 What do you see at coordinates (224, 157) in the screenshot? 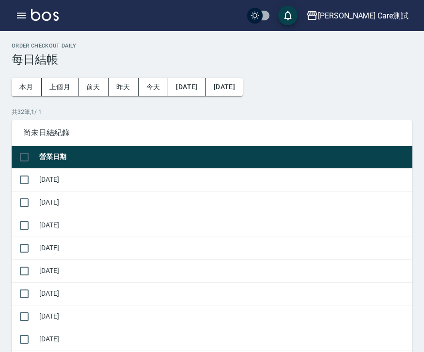
I see `th: 營業日期` at bounding box center [224, 157].